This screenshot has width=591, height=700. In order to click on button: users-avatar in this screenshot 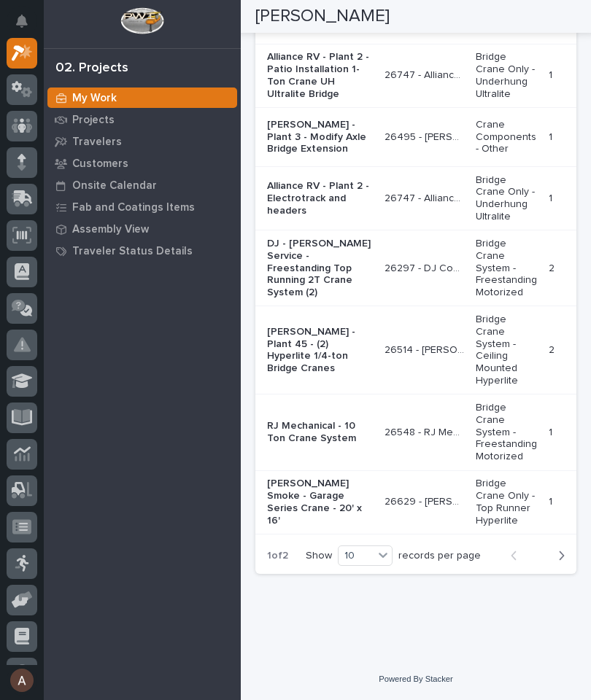, I will do `click(21, 680)`.